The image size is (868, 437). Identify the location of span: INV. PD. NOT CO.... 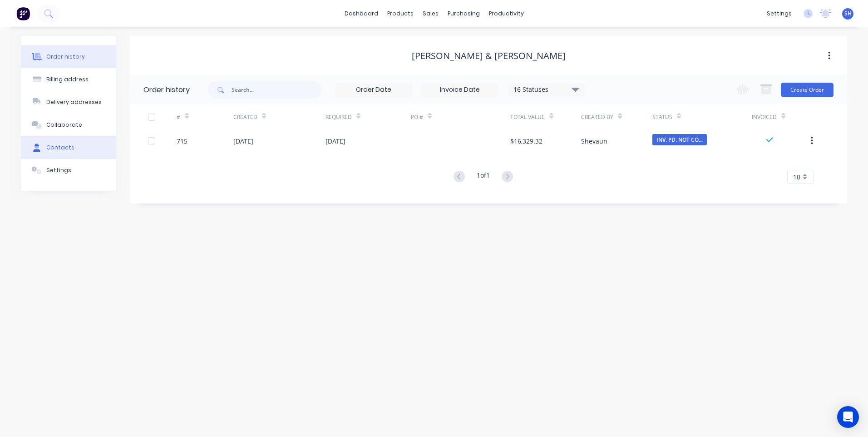
(680, 139).